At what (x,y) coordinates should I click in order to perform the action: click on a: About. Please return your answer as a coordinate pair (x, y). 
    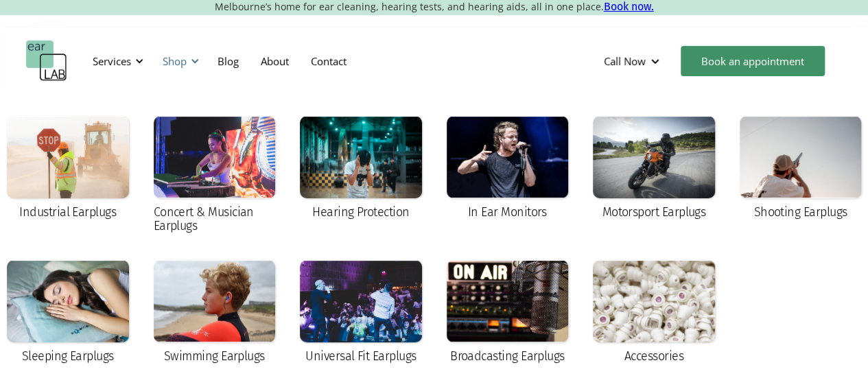
    Looking at the image, I should click on (274, 61).